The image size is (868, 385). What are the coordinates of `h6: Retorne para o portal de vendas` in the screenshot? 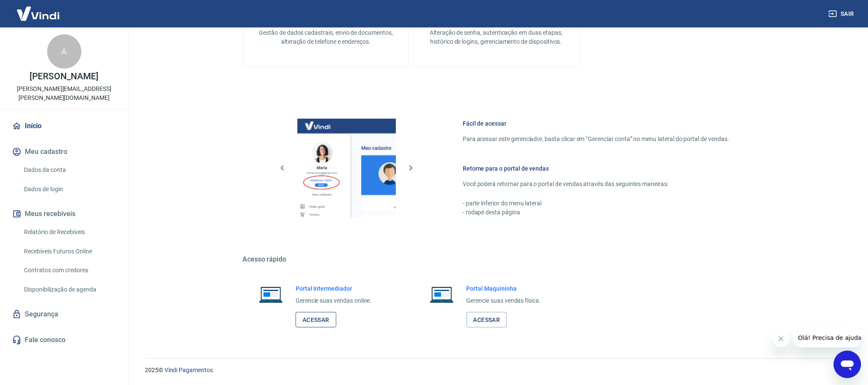 It's located at (596, 169).